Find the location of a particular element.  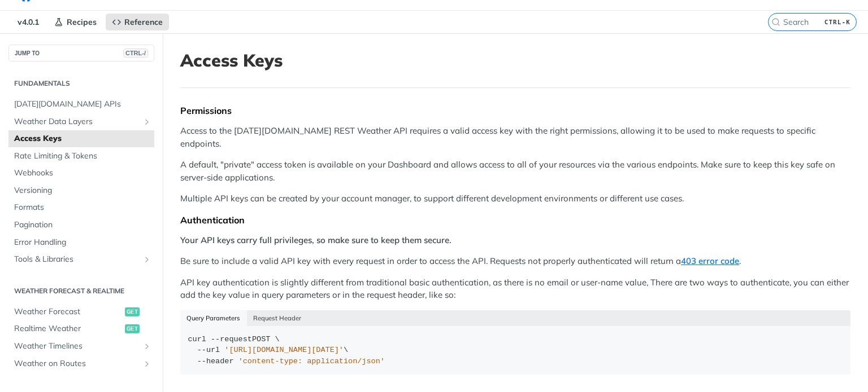

a: Webhooks is located at coordinates (82, 173).